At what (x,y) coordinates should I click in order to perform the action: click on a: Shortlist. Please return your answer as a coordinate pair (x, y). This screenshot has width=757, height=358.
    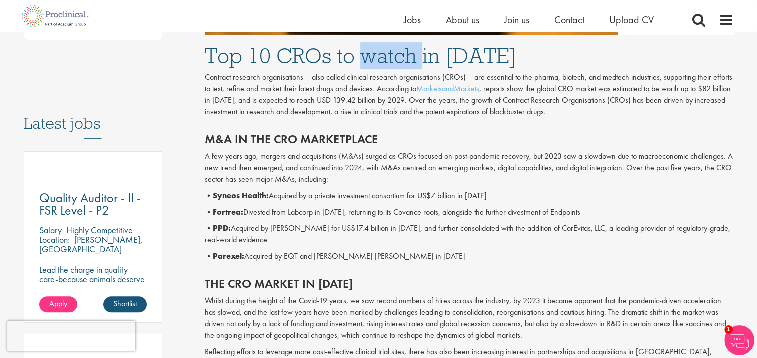
    Looking at the image, I should click on (125, 305).